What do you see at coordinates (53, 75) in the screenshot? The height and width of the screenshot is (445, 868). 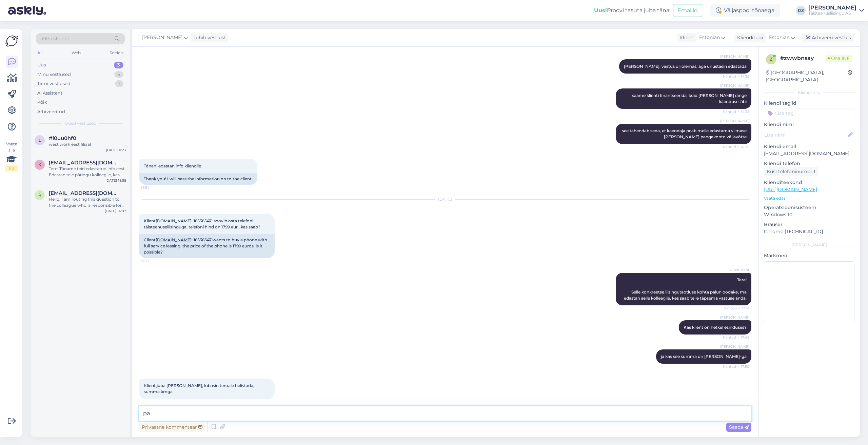 I see `div: Minu vestlused` at bounding box center [53, 75].